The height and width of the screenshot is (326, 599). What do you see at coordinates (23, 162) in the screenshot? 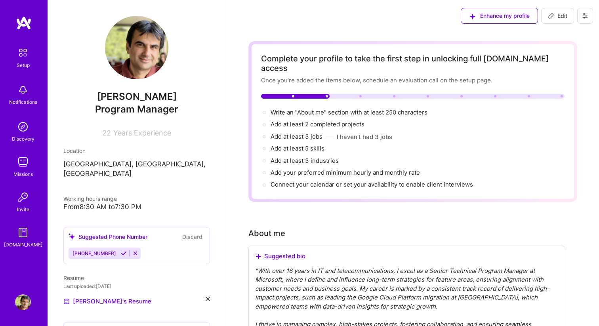
I see `img: teamwork` at bounding box center [23, 162].